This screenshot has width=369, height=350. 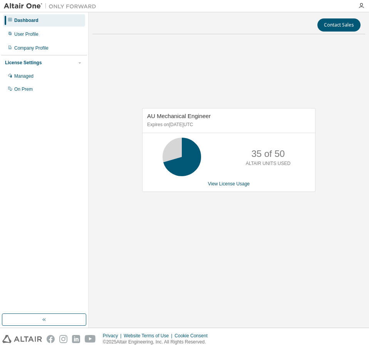 What do you see at coordinates (26, 20) in the screenshot?
I see `div: Dashboard` at bounding box center [26, 20].